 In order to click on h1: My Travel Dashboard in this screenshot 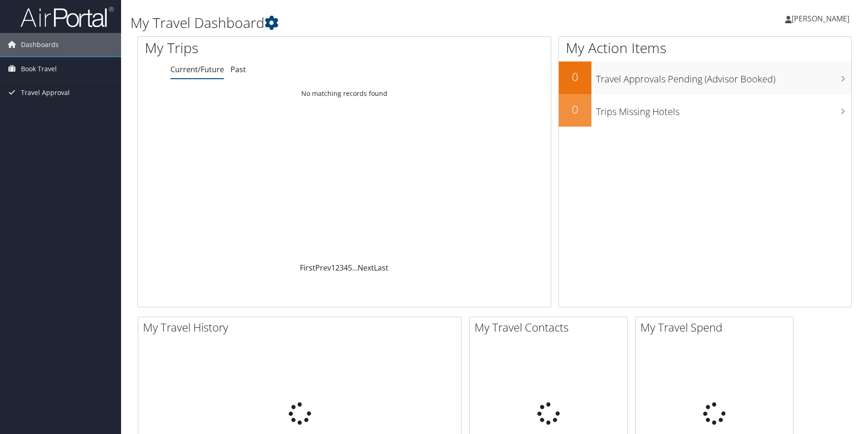, I will do `click(373, 23)`.